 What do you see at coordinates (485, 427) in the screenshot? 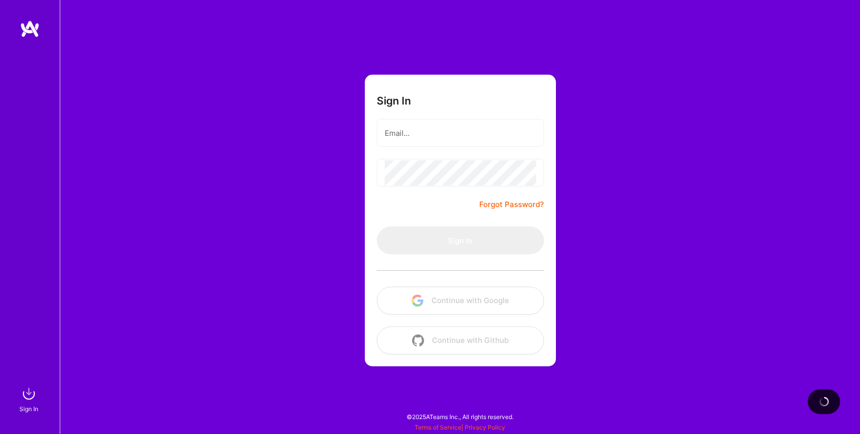
I see `a: Privacy Policy` at bounding box center [485, 427].